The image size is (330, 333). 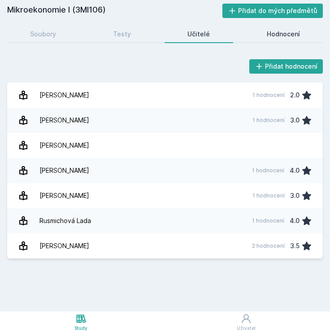 What do you see at coordinates (273, 11) in the screenshot?
I see `button: Přidat do mých předmětů` at bounding box center [273, 11].